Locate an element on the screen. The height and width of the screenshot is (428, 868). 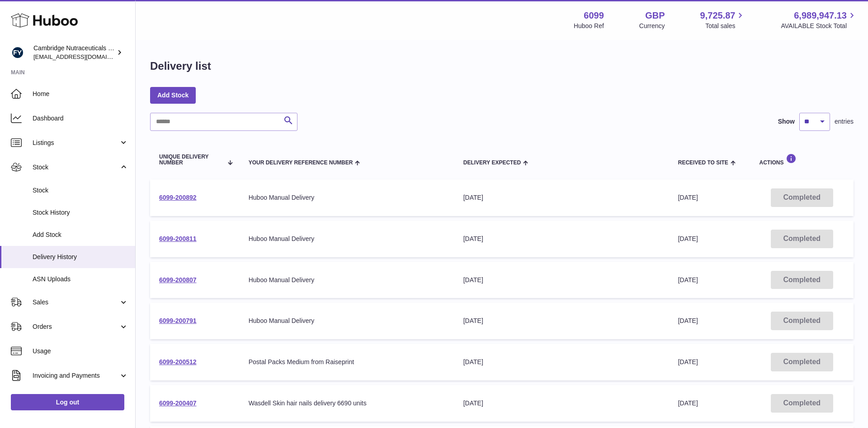
span: entries is located at coordinates (844, 121).